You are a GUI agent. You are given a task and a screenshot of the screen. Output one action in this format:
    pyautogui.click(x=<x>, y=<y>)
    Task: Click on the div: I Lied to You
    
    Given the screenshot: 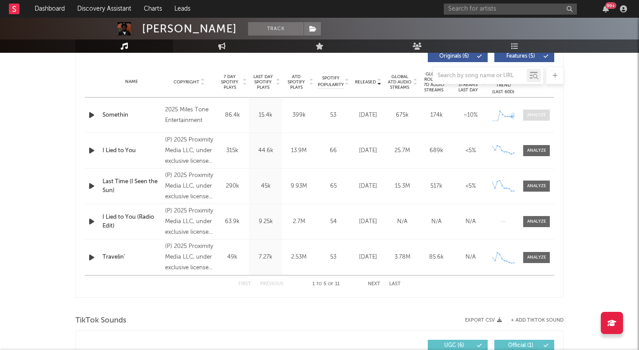 What is the action you would take?
    pyautogui.click(x=131, y=151)
    